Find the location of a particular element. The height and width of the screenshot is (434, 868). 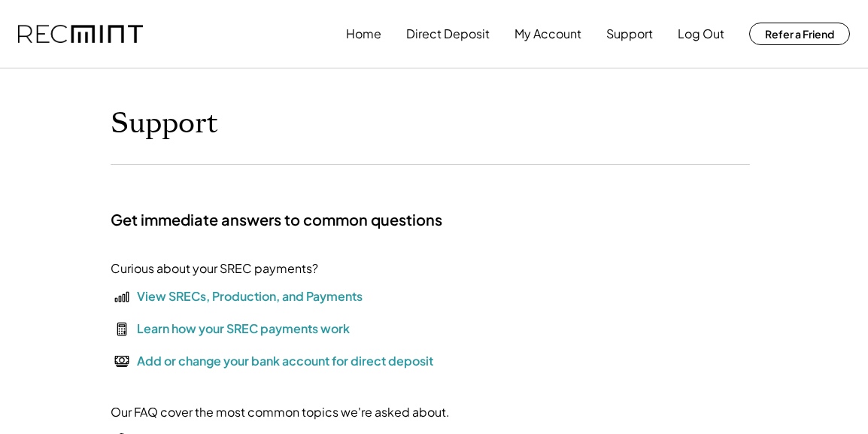

button: Log Out is located at coordinates (701, 34).